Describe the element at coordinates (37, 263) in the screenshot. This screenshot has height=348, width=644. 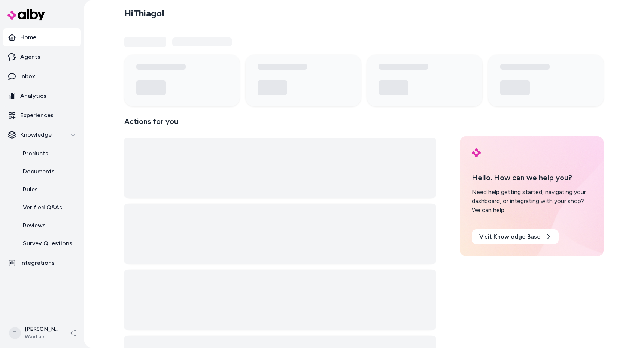
I see `p: Integrations` at that location.